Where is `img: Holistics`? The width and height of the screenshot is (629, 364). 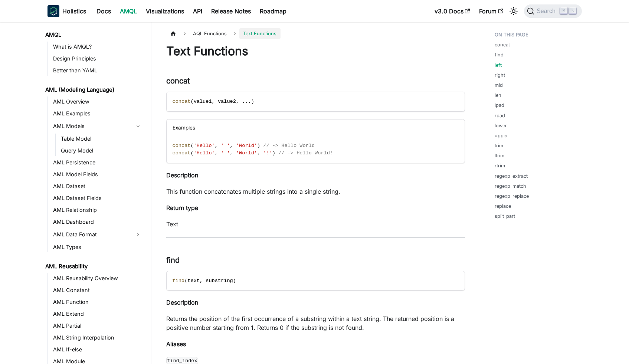
img: Holistics is located at coordinates (53, 11).